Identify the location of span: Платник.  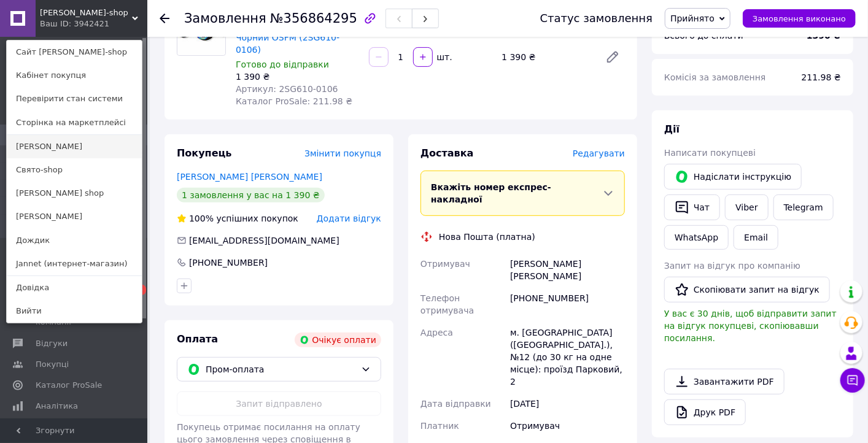
(439, 426).